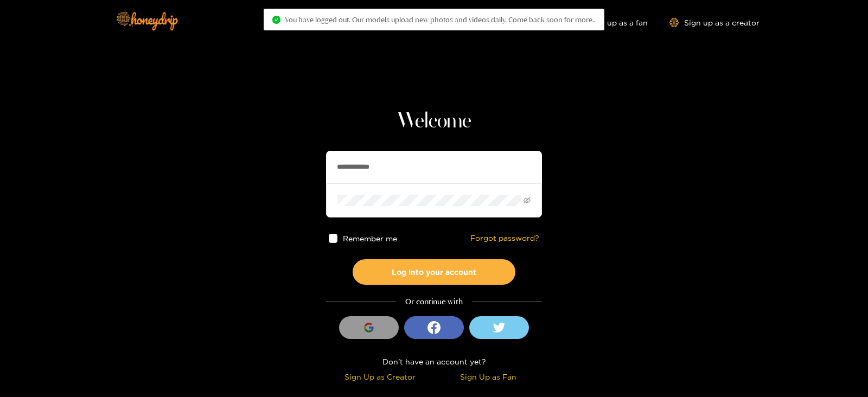 This screenshot has height=397, width=868. I want to click on button: Log into your account, so click(434, 272).